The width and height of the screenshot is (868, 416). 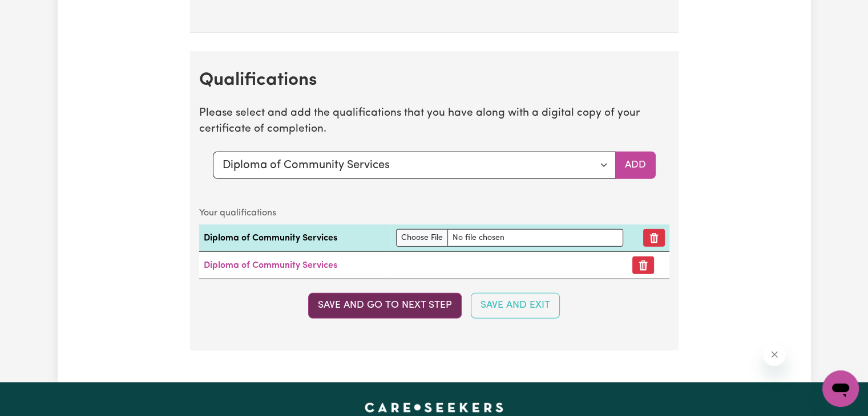 I want to click on a: Careseekers home page, so click(x=434, y=408).